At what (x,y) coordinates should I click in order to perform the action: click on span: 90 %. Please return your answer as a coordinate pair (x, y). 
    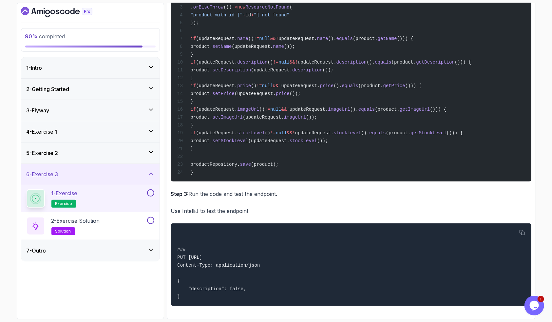
    Looking at the image, I should click on (31, 36).